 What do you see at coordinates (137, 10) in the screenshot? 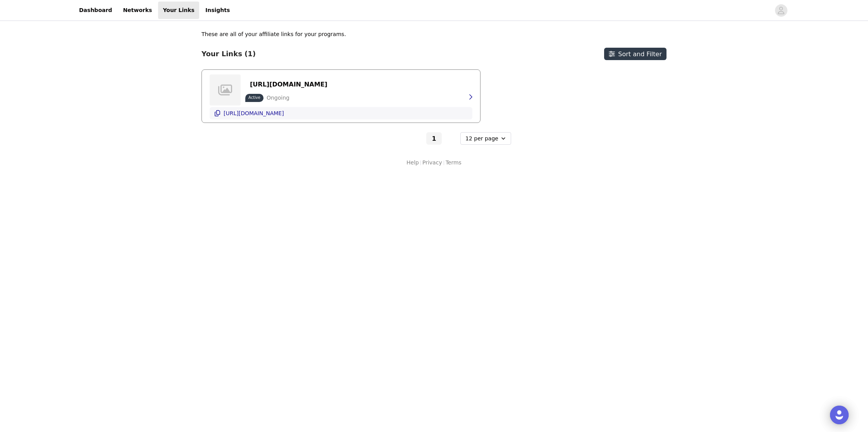
I see `a: Networks` at bounding box center [137, 10].